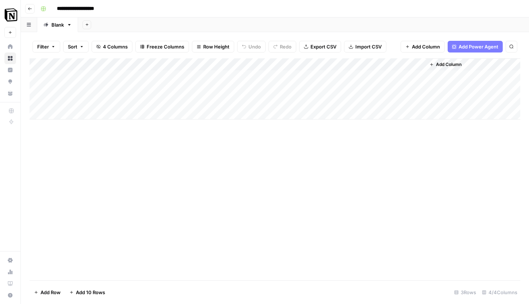 Image resolution: width=529 pixels, height=304 pixels. Describe the element at coordinates (10, 272) in the screenshot. I see `a: Usage` at that location.